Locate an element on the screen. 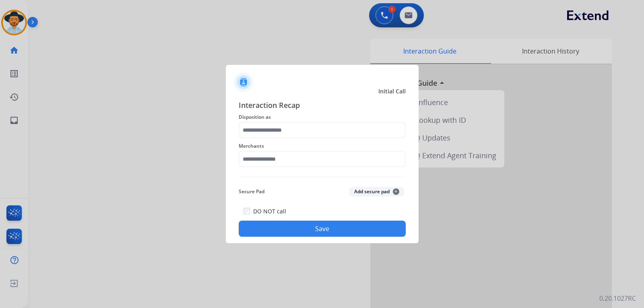 Image resolution: width=644 pixels, height=308 pixels. span: Secure Pad is located at coordinates (252, 191).